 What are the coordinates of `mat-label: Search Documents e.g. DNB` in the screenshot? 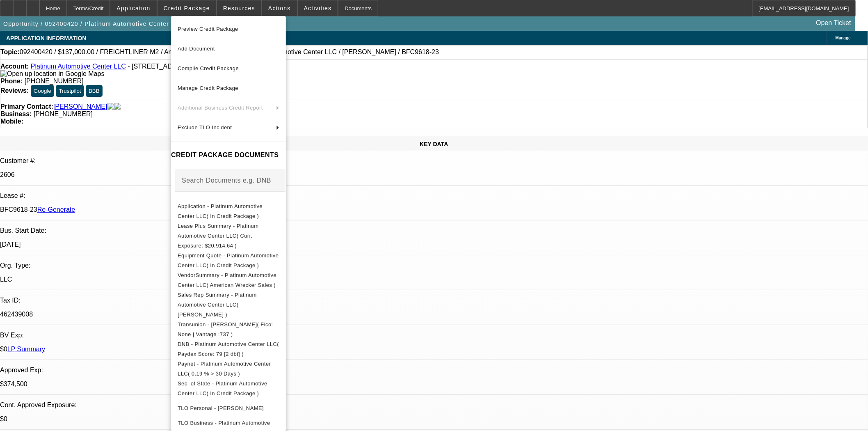 It's located at (227, 180).